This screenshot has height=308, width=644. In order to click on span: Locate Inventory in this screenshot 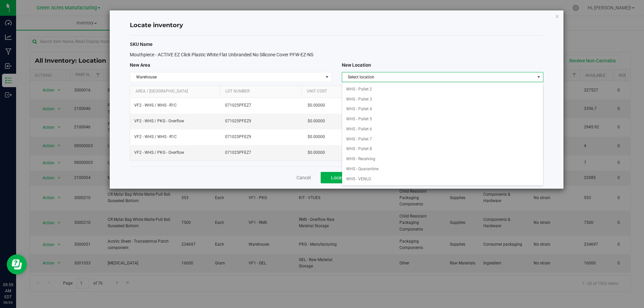, I will do `click(349, 178)`.